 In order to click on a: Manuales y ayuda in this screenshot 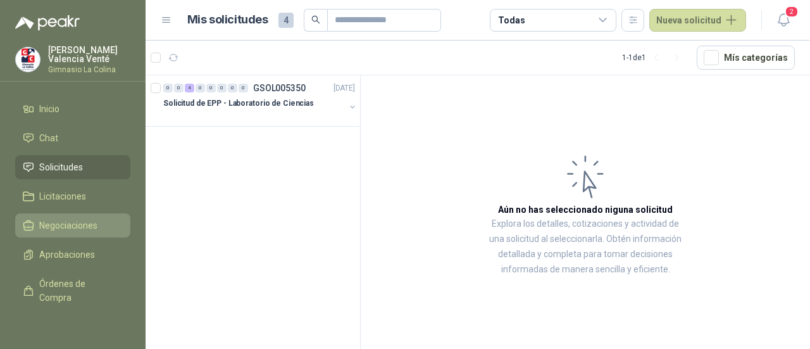, I will do `click(73, 327)`.